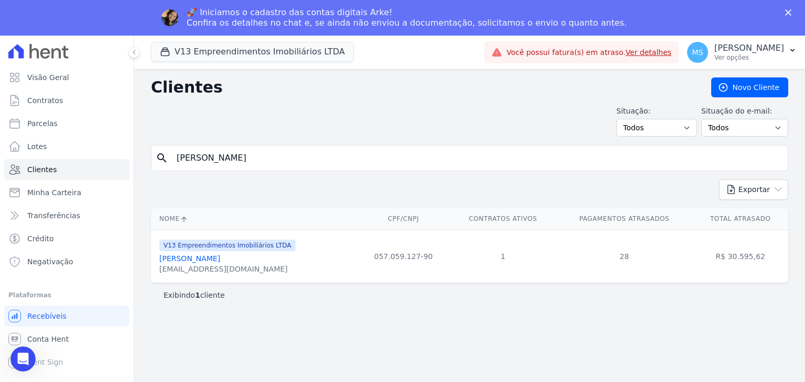 The image size is (805, 382). I want to click on b: 1, so click(198, 296).